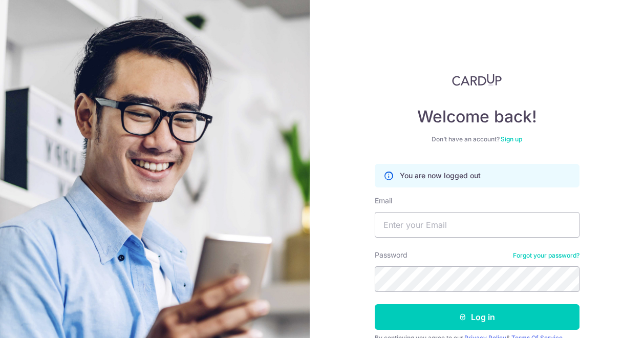 The width and height of the screenshot is (644, 338). I want to click on button: Log in, so click(477, 317).